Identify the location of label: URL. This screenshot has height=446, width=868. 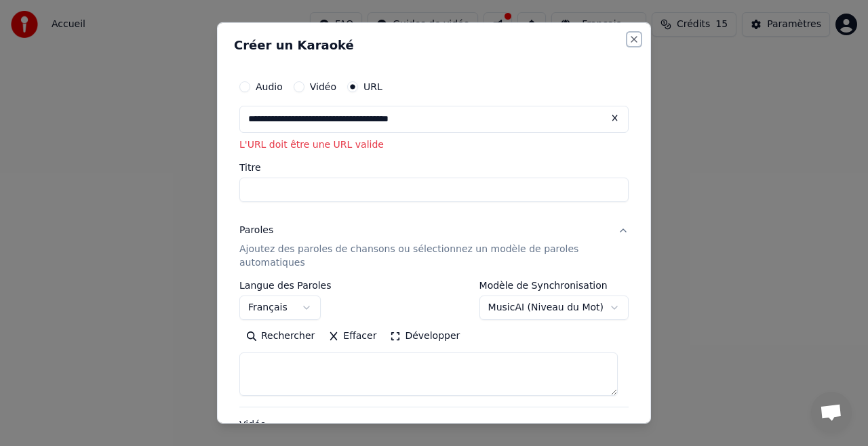
(372, 87).